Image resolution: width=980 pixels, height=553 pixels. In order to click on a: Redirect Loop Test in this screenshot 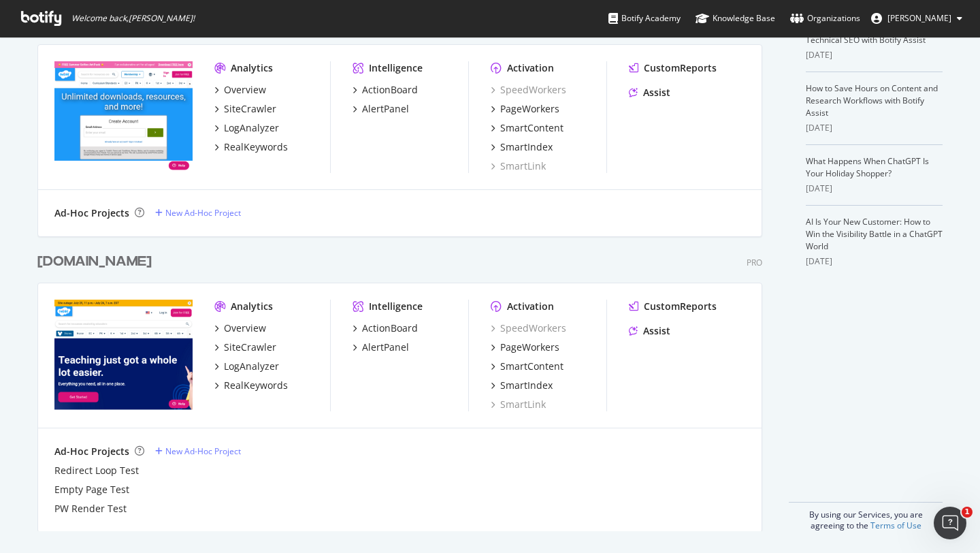, I will do `click(97, 470)`.